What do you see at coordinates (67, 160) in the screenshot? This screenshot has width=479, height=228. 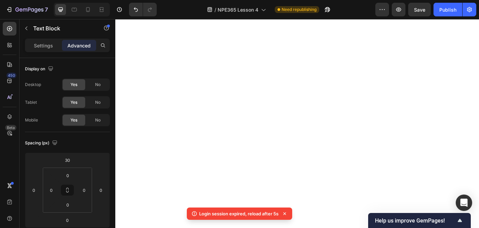 I see `input: 30` at bounding box center [67, 160].